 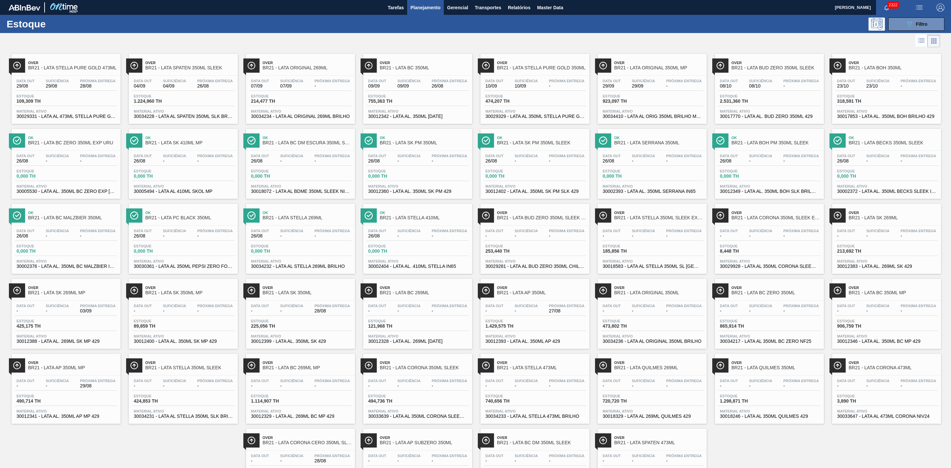 What do you see at coordinates (418, 191) in the screenshot?
I see `span: 30012360 - LATA AL. 350ML SK PM 429` at bounding box center [418, 191].